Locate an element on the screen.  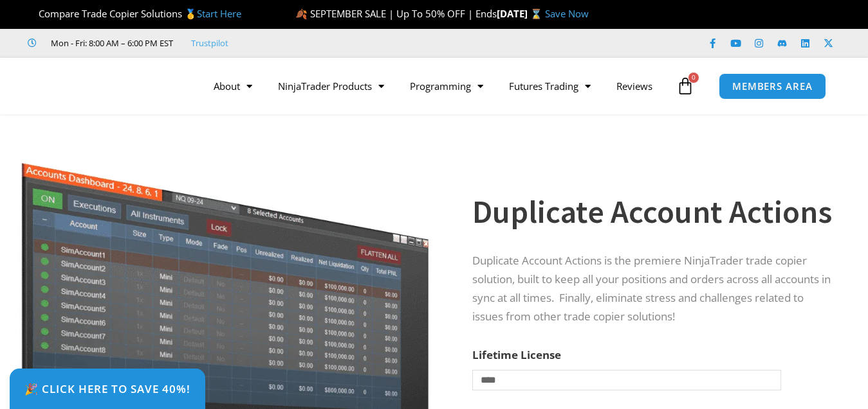
a: MEMBERS AREA is located at coordinates (772, 86).